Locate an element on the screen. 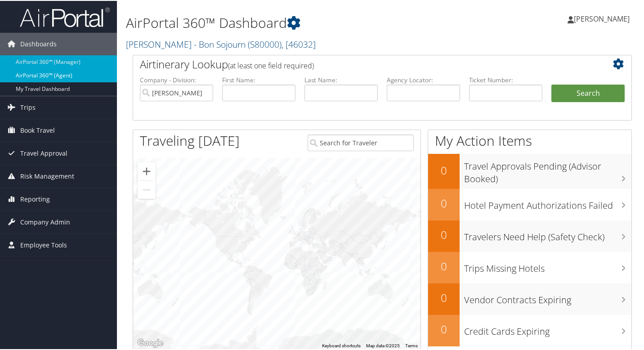 Image resolution: width=644 pixels, height=350 pixels. h3: Credit Cards Expiring is located at coordinates (548, 328).